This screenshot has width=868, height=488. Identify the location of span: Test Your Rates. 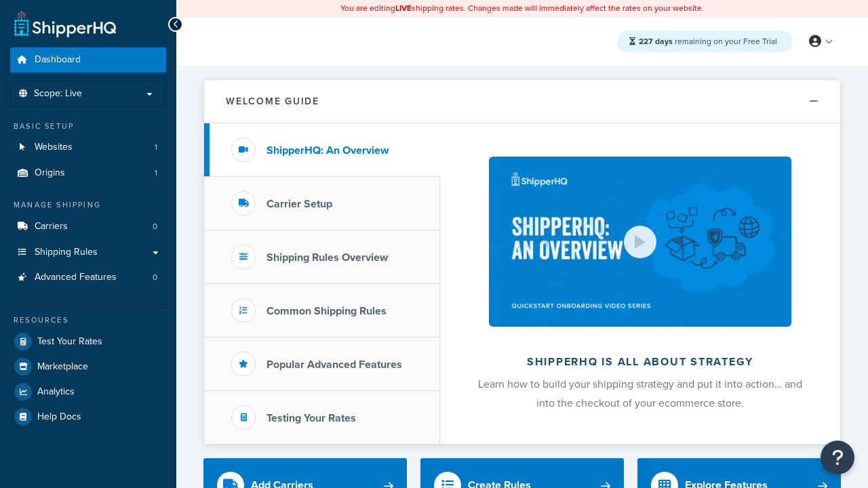
(70, 342).